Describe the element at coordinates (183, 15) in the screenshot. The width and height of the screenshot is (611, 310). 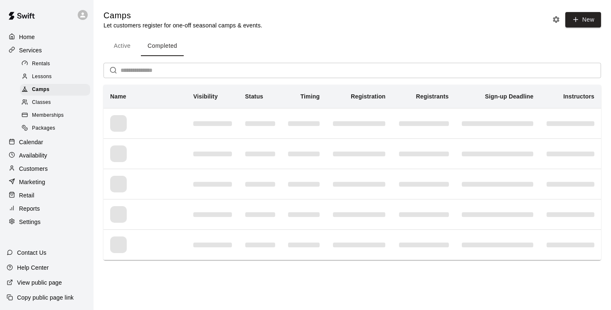
I see `h5: Camps` at that location.